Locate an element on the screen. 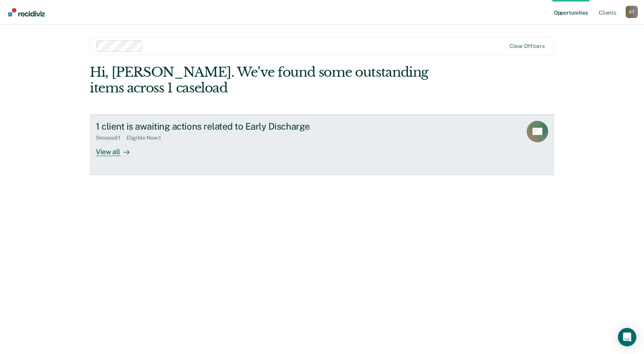 This screenshot has height=354, width=644. div: Clear officers is located at coordinates (527, 46).